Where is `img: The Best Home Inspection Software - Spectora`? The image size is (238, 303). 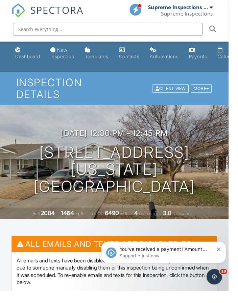
img: The Best Home Inspection Software - Spectora is located at coordinates (19, 11).